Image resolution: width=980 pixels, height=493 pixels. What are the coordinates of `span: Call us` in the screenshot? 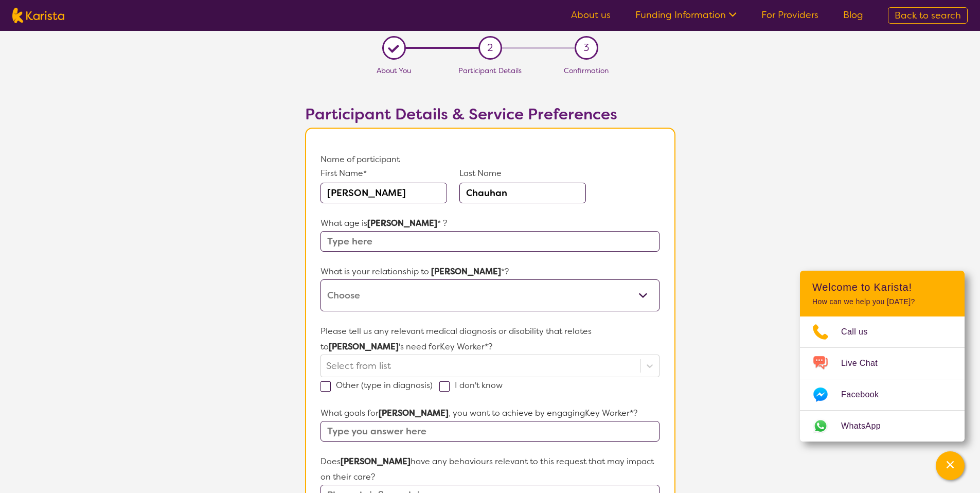 It's located at (860, 332).